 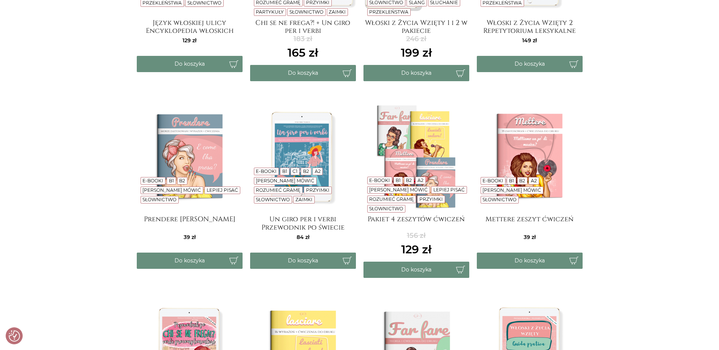 I want to click on ins: 199, so click(x=416, y=52).